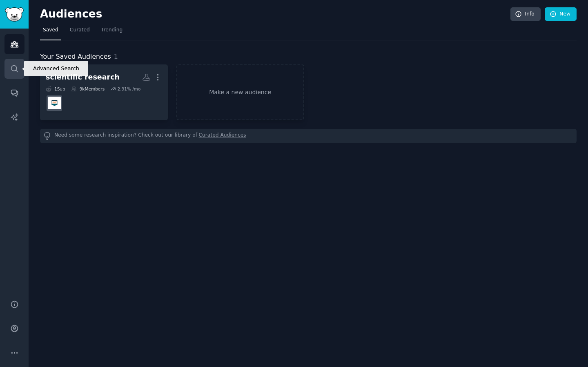 The image size is (588, 367). What do you see at coordinates (129, 89) in the screenshot?
I see `div: 2.91 % /mo` at bounding box center [129, 89].